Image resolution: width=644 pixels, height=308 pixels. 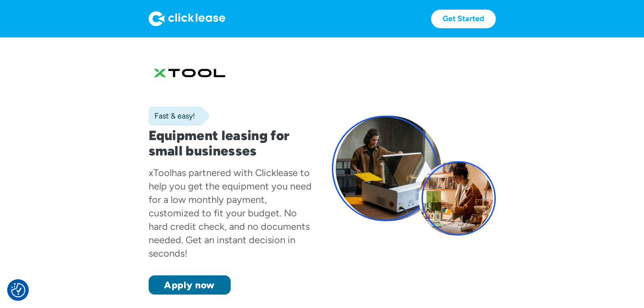 What do you see at coordinates (230, 212) in the screenshot?
I see `div: has partnered with Clicklease to help you get the equipment you need for a low monthly payment, c...` at bounding box center [230, 212].